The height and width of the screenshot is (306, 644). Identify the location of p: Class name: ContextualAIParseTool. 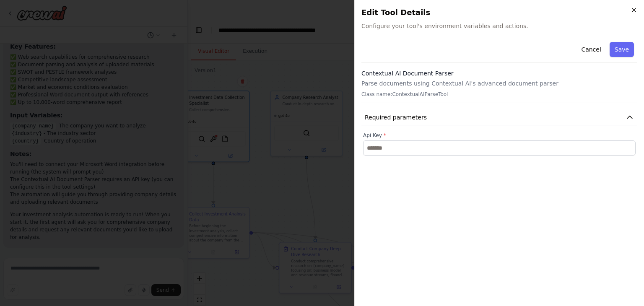
(499, 94).